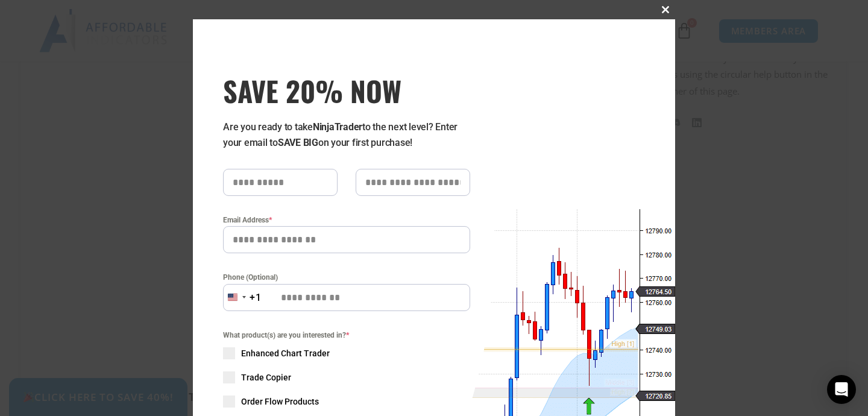 This screenshot has height=416, width=868. What do you see at coordinates (346, 220) in the screenshot?
I see `label: Email Address` at bounding box center [346, 220].